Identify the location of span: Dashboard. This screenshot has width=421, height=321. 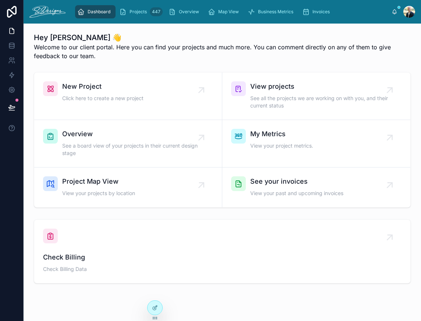
(99, 12).